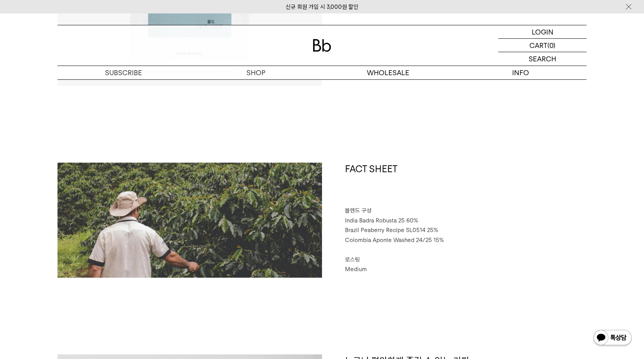 This screenshot has height=359, width=644. I want to click on span: 블렌드 구성, so click(358, 210).